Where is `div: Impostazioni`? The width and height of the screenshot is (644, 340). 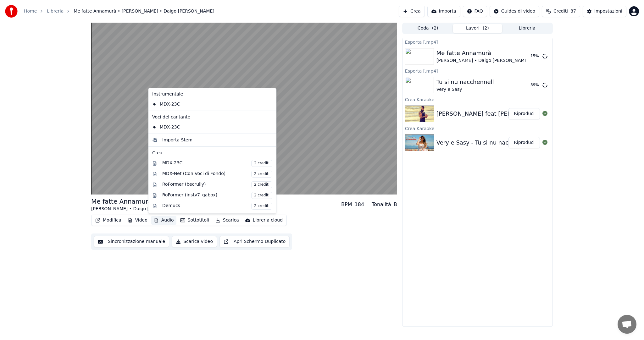 div: Impostazioni is located at coordinates (608, 11).